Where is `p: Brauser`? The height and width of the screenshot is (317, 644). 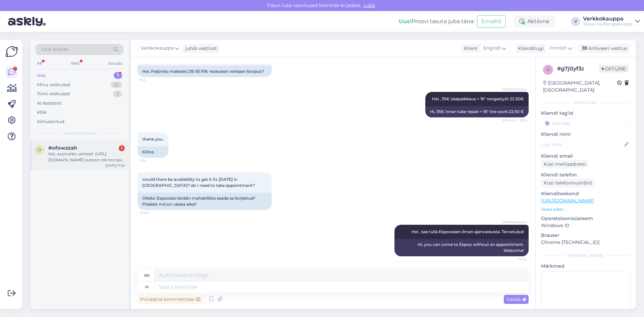 p: Brauser is located at coordinates (586, 235).